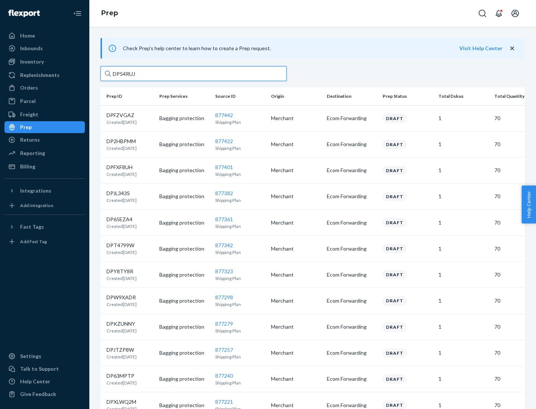 The image size is (536, 409). I want to click on th: Destination, so click(352, 96).